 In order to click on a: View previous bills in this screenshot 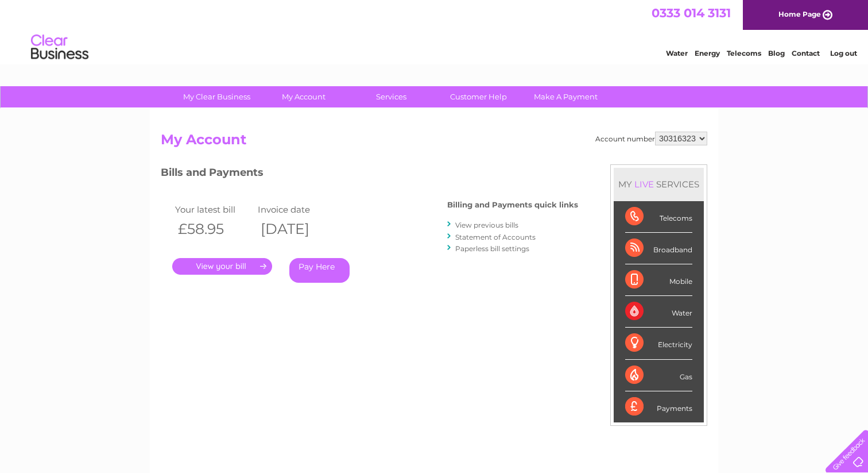, I will do `click(487, 225)`.